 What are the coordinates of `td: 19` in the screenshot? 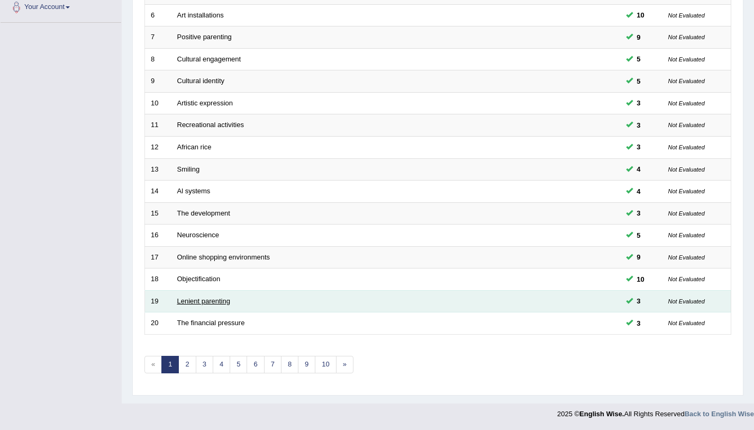 It's located at (158, 301).